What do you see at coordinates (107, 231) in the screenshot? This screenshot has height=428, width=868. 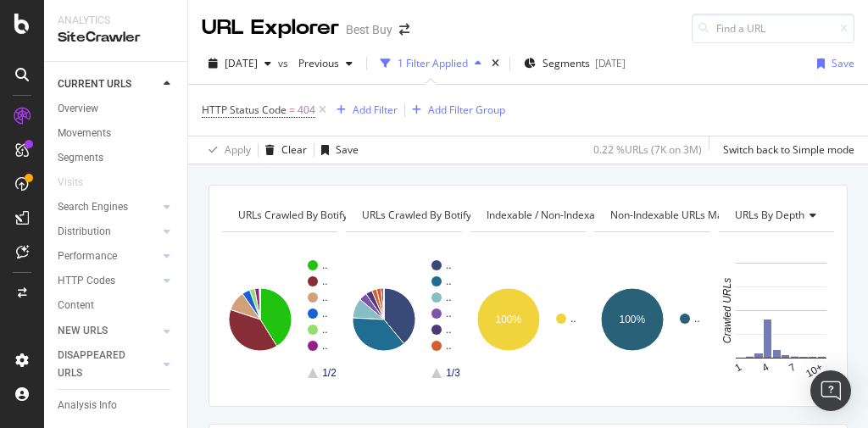 I see `a: Distribution` at bounding box center [107, 231].